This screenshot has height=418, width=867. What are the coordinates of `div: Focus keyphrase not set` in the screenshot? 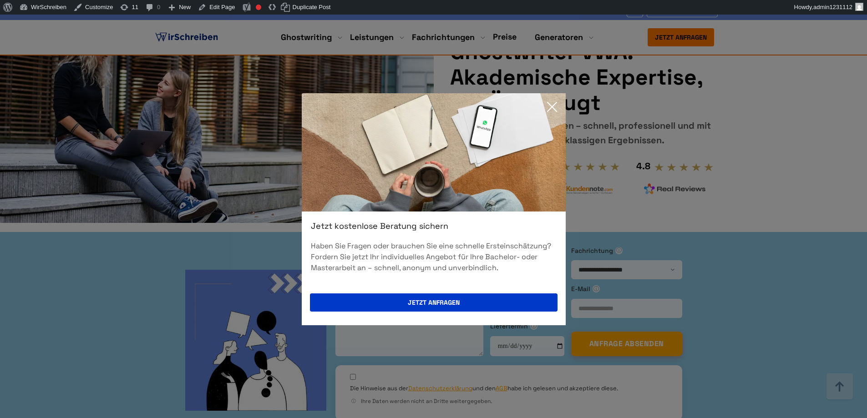 It's located at (259, 7).